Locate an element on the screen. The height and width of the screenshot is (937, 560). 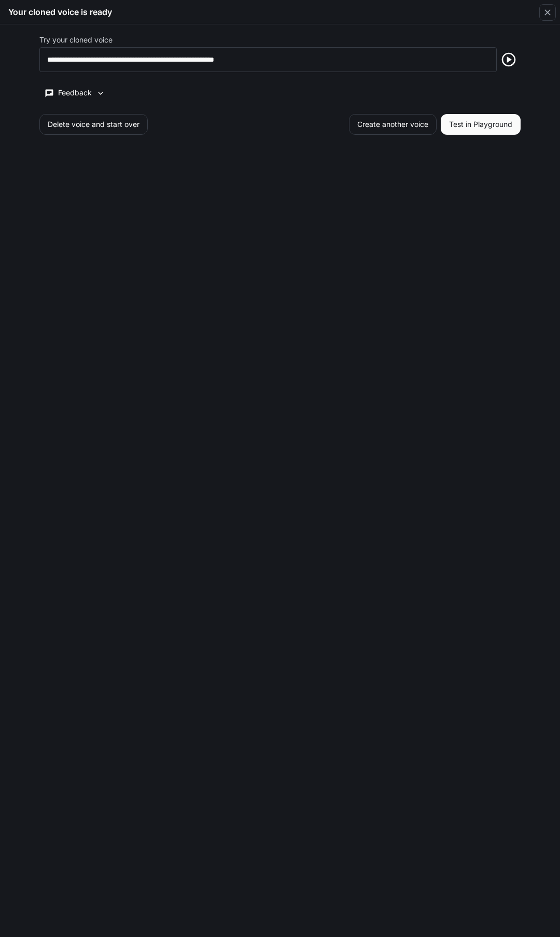
button: Delete voice and start over is located at coordinates (93, 124).